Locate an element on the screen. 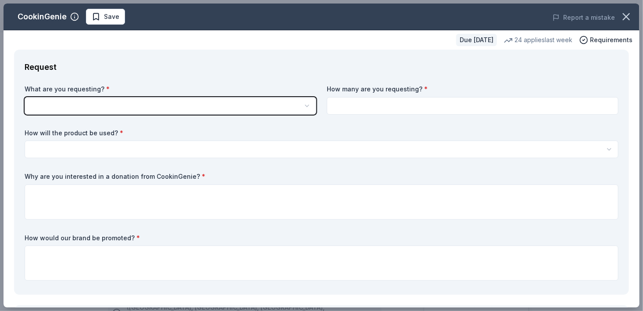 This screenshot has width=643, height=311. label: Why are you interested in a donation from CookinGenie? is located at coordinates (322, 176).